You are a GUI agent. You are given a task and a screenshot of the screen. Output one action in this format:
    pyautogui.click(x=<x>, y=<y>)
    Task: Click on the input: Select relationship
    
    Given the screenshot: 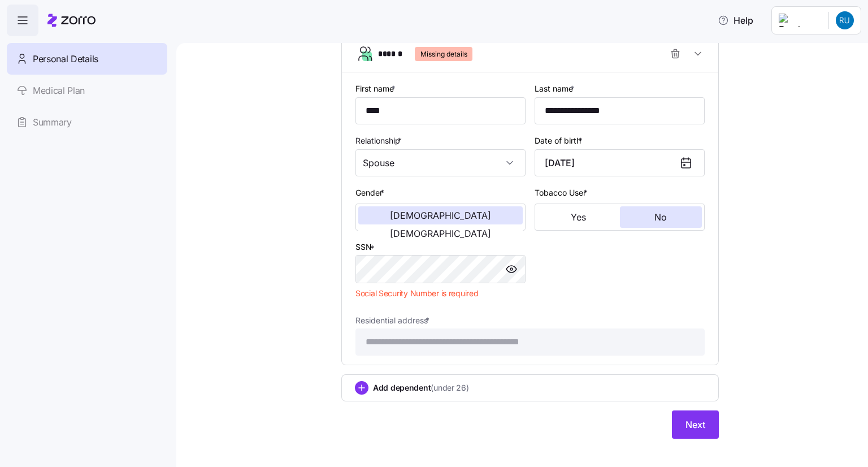 What is the action you would take?
    pyautogui.click(x=440, y=162)
    